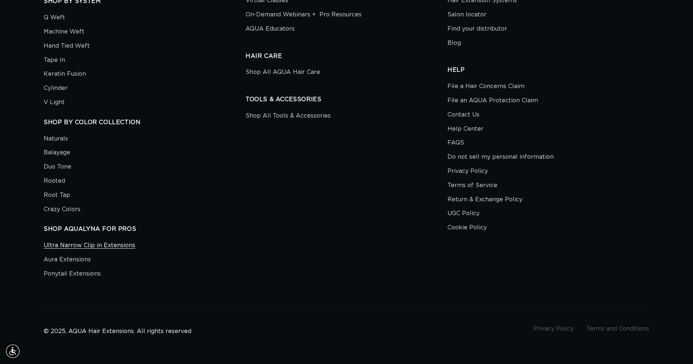  What do you see at coordinates (72, 274) in the screenshot?
I see `a: Ponytail Extensions` at bounding box center [72, 274].